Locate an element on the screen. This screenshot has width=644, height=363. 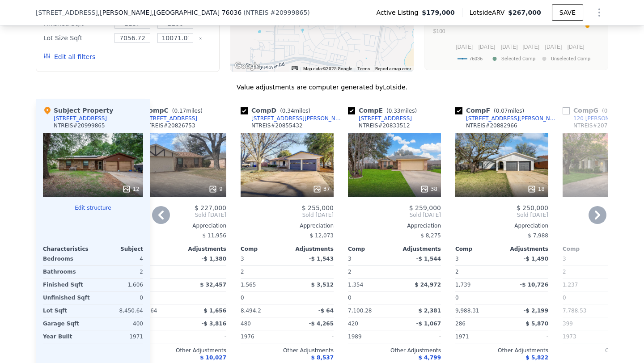
div: NTREIS # 20833512 is located at coordinates (384, 125).